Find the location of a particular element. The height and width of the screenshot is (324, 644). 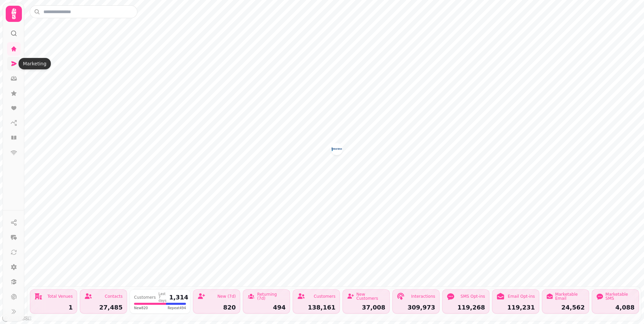

div: SMS Opt-ins is located at coordinates (473, 296).